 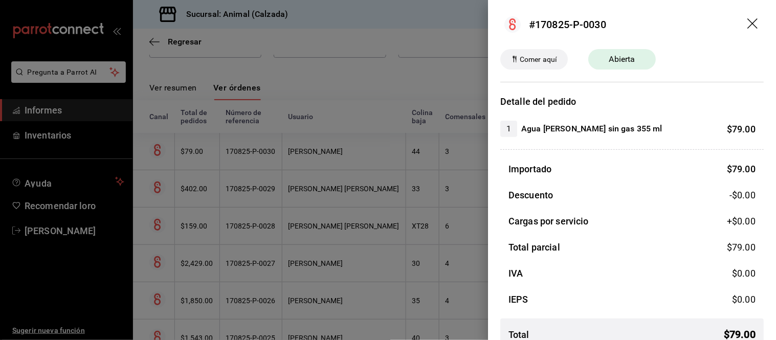 What do you see at coordinates (754, 25) in the screenshot?
I see `button: arrastrar` at bounding box center [754, 25].